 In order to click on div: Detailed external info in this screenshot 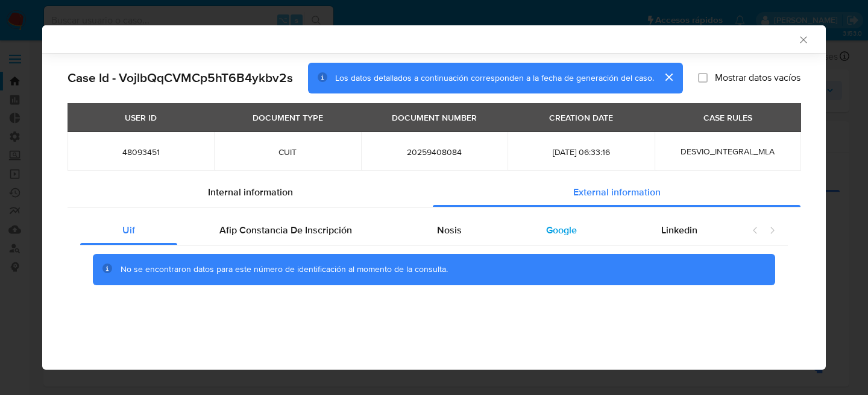, I will do `click(409, 230)`.